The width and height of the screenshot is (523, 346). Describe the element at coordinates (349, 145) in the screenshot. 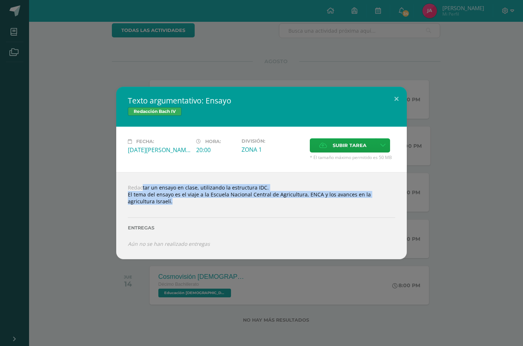

I see `span: Subir tarea` at that location.